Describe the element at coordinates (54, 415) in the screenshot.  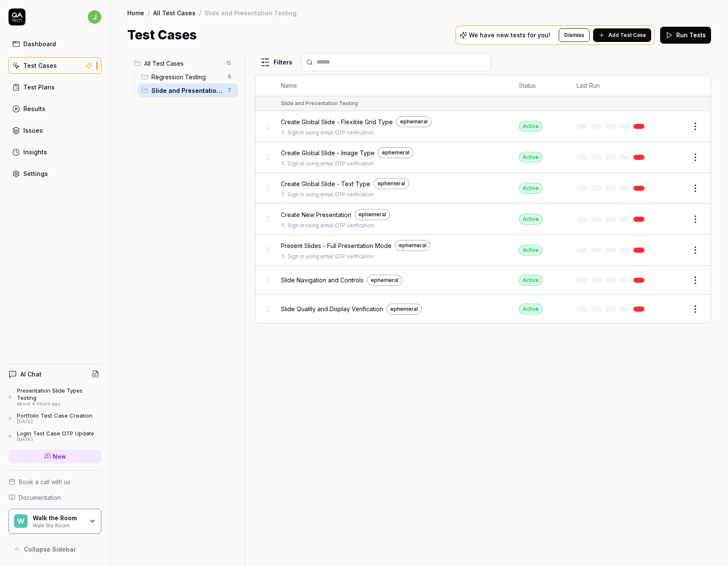
I see `div: Portfolio Test Case Creation` at that location.